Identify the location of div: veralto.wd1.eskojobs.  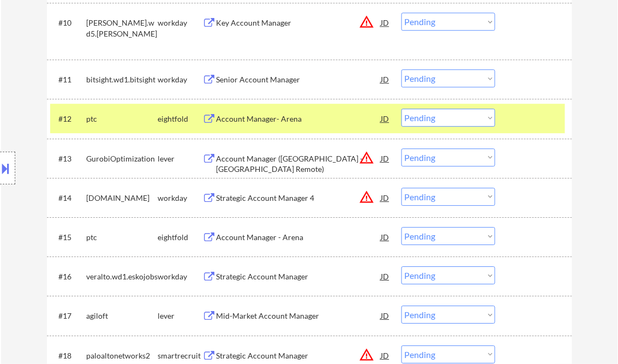
(122, 277).